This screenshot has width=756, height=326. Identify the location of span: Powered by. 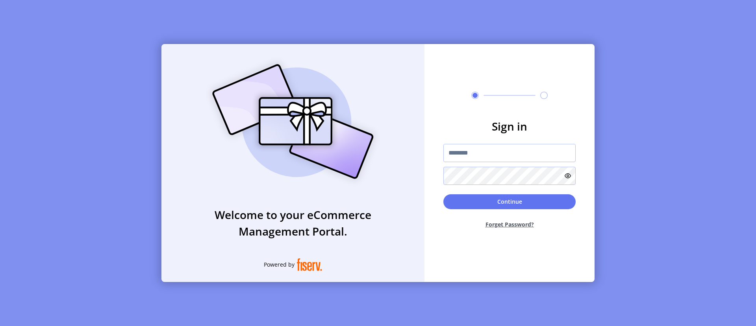
(279, 264).